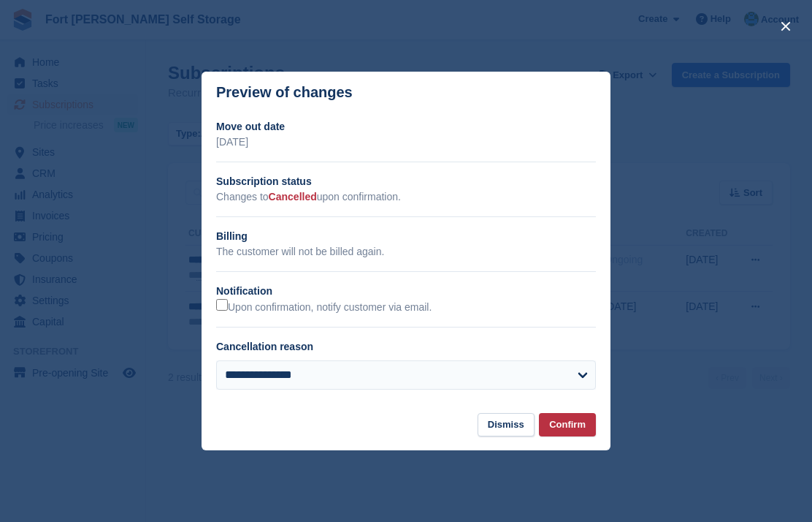  Describe the element at coordinates (406, 181) in the screenshot. I see `h2: Subscription status` at that location.